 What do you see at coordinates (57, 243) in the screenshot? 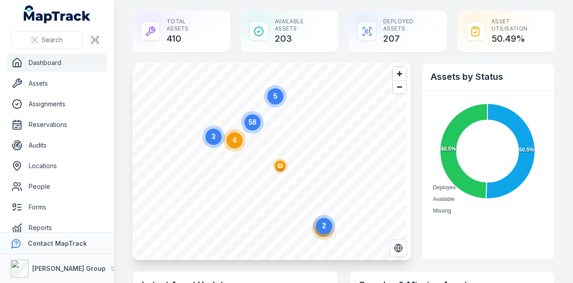
I see `strong: Contact MapTrack` at bounding box center [57, 243].